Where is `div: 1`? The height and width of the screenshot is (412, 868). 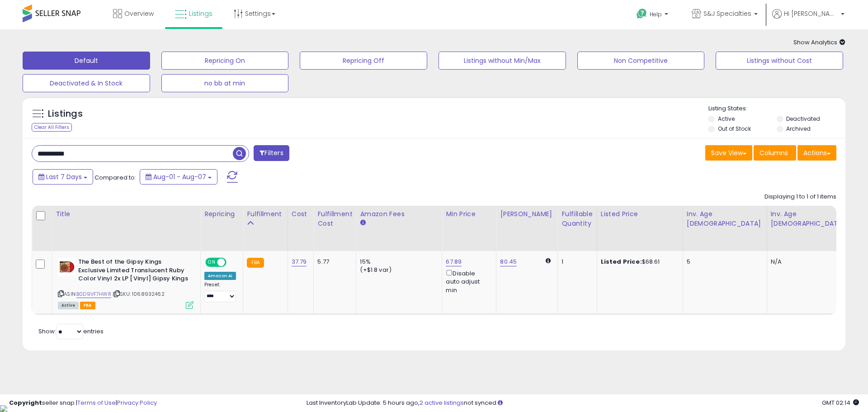
div: 1 is located at coordinates (576, 262).